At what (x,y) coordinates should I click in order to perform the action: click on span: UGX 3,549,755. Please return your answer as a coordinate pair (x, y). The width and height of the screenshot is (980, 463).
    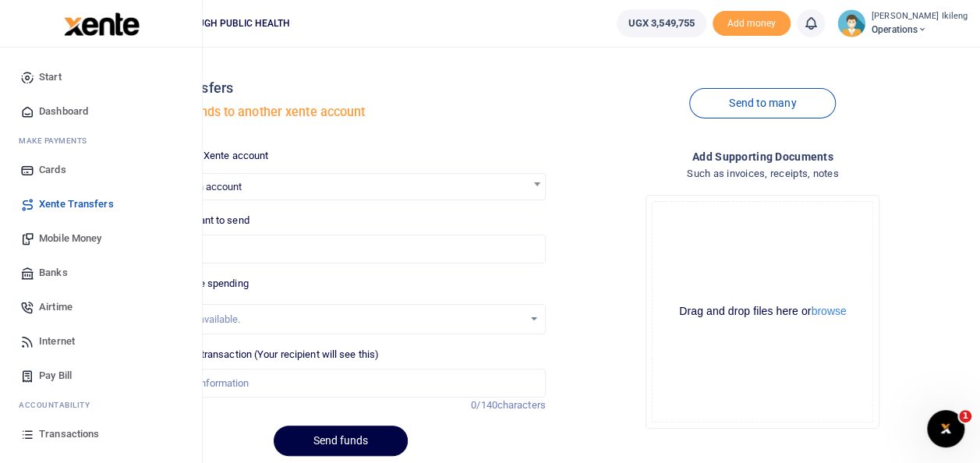
    Looking at the image, I should click on (661, 23).